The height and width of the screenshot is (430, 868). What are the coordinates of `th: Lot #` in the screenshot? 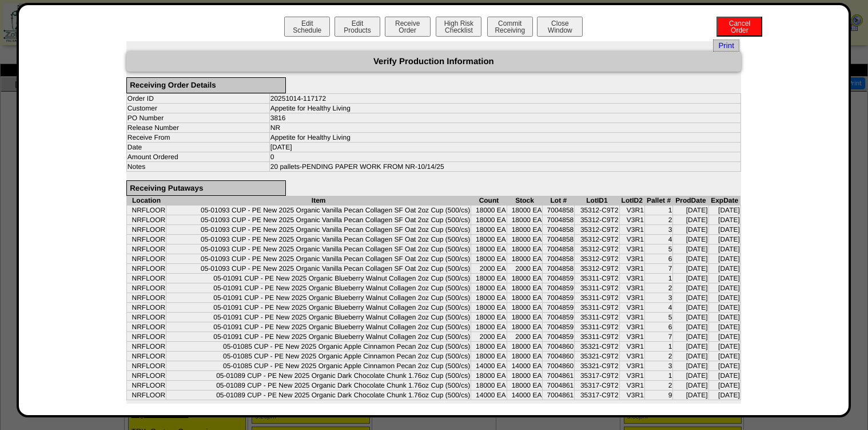 It's located at (559, 200).